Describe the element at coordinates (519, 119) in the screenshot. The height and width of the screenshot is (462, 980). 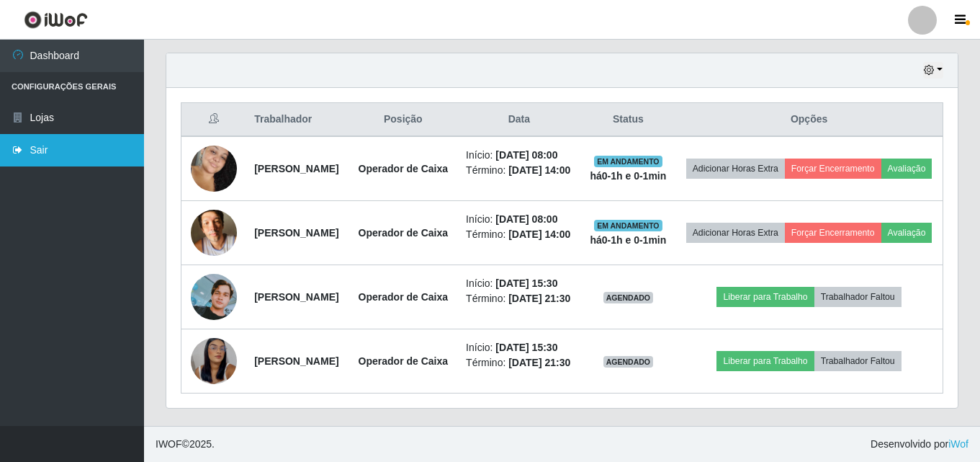
I see `th: Data` at that location.